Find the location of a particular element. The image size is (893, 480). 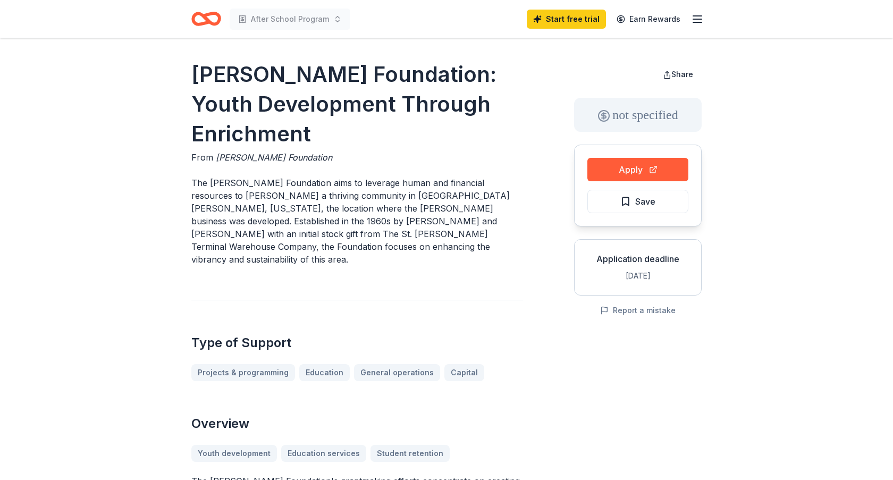

a: Education is located at coordinates (324, 372).